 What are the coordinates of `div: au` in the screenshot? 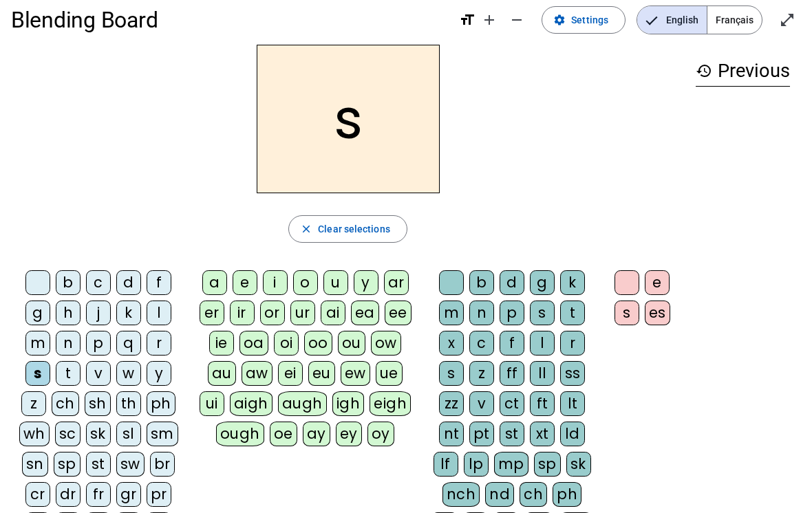 It's located at (221, 374).